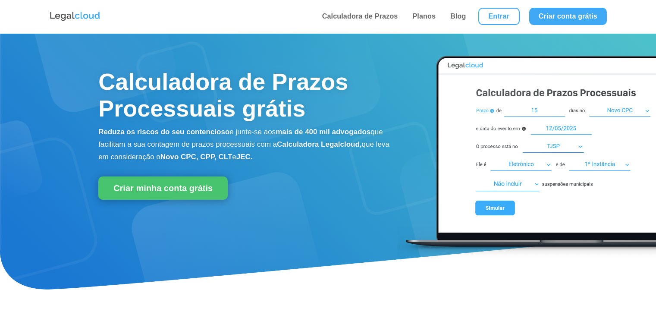  What do you see at coordinates (75, 16) in the screenshot?
I see `img: Logo da Legalcloud` at bounding box center [75, 16].